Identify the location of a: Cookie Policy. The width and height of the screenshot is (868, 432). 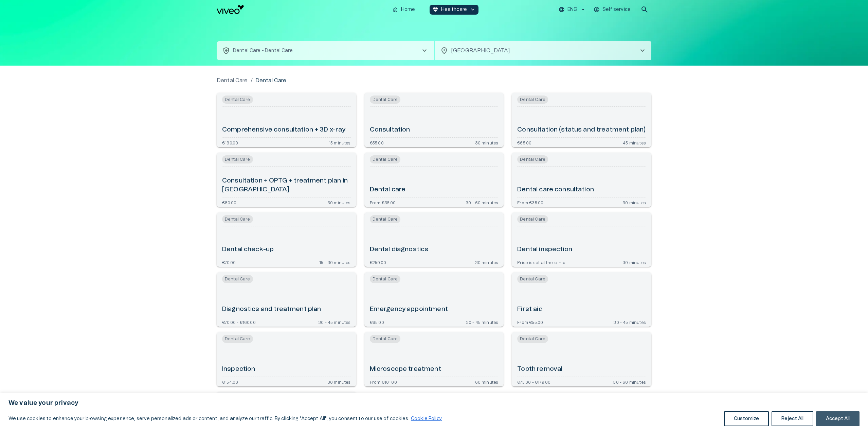
(427, 418).